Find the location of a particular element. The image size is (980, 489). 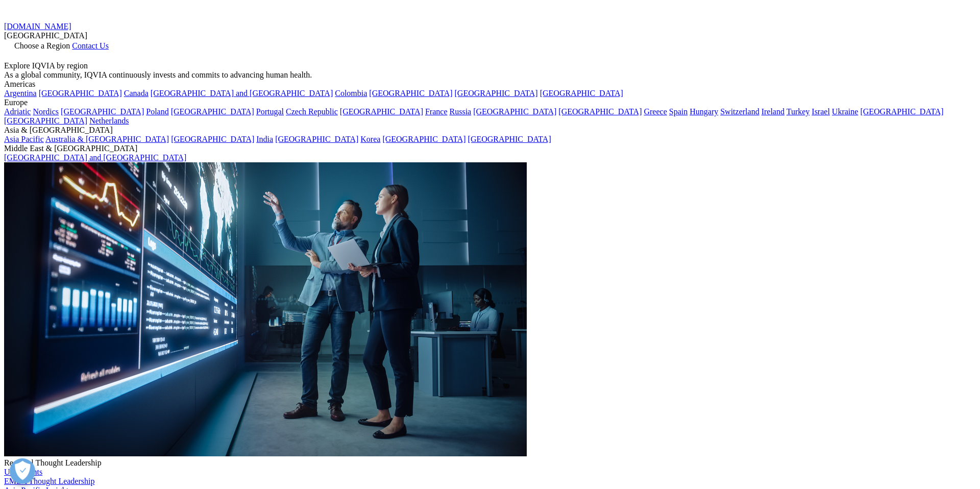

a: Spain is located at coordinates (678, 111).